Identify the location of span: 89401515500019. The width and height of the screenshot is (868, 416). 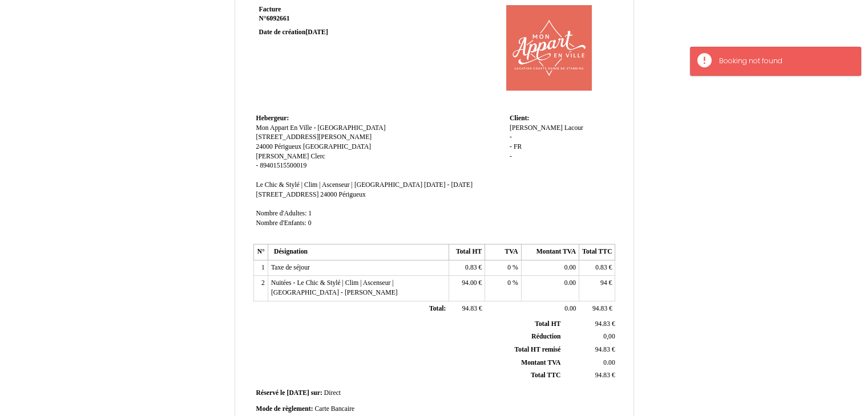
(283, 166).